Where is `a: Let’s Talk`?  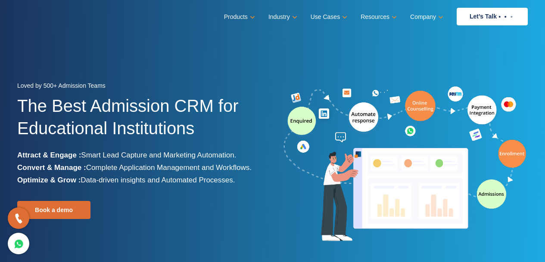 a: Let’s Talk is located at coordinates (492, 16).